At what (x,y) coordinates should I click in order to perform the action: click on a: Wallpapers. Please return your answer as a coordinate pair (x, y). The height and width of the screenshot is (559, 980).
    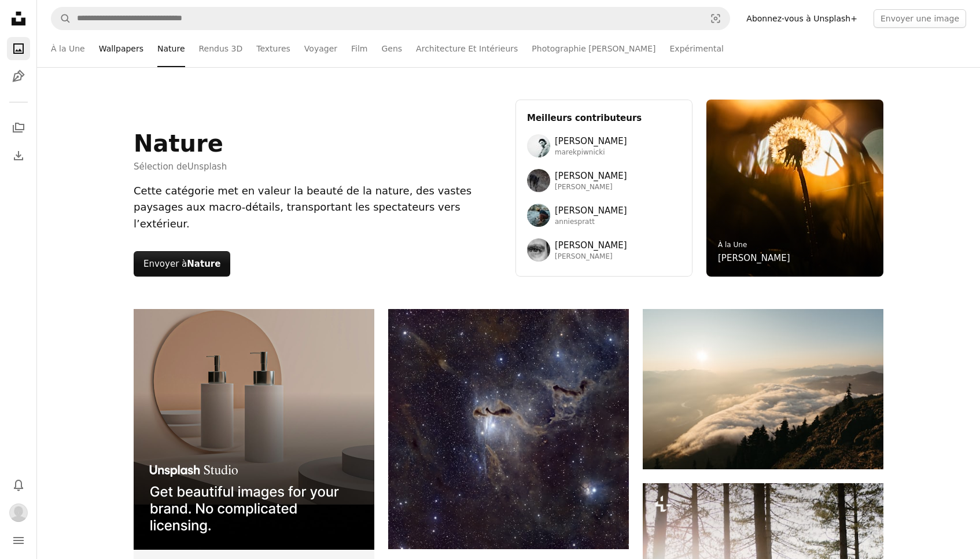
    Looking at the image, I should click on (121, 49).